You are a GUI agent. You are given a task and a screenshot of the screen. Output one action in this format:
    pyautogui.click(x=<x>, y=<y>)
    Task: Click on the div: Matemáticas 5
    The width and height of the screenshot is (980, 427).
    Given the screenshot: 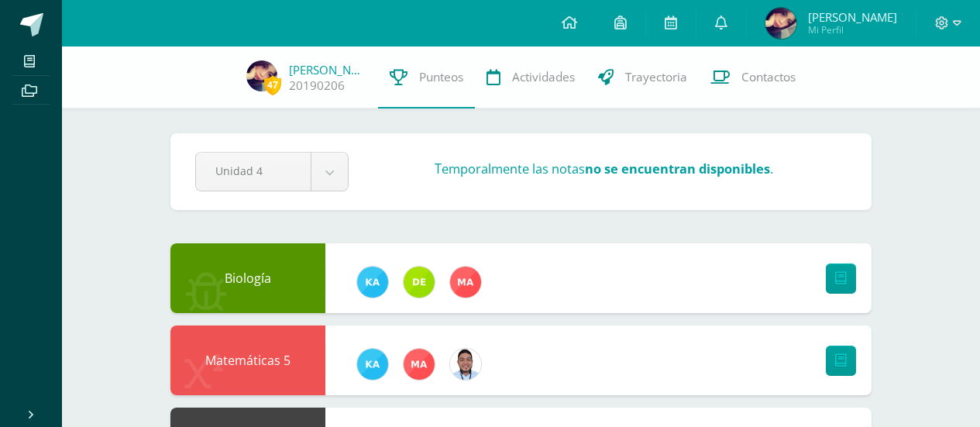 What is the action you would take?
    pyautogui.click(x=248, y=360)
    